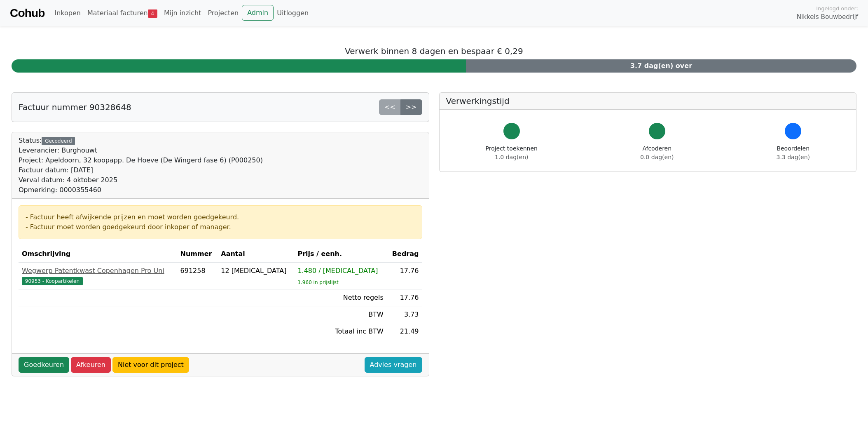 The height and width of the screenshot is (423, 868). Describe the element at coordinates (91, 365) in the screenshot. I see `a: Afkeuren` at that location.